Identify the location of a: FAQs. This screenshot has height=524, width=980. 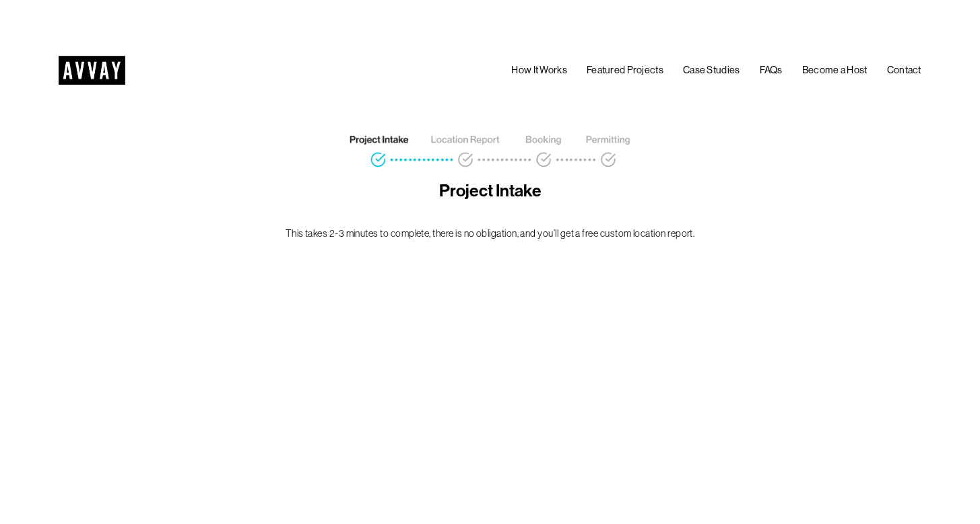
(772, 71).